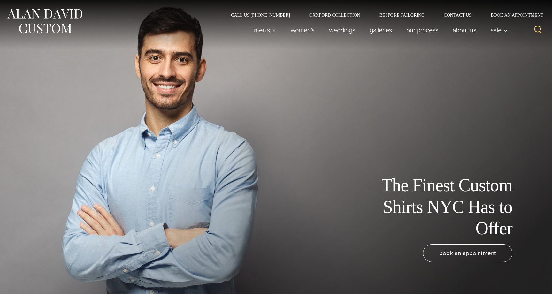 This screenshot has width=552, height=294. What do you see at coordinates (513, 15) in the screenshot?
I see `a: Book an Appointment` at bounding box center [513, 15].